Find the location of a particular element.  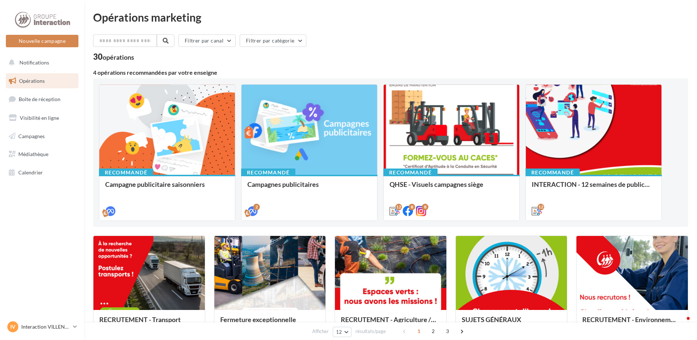

button: 12 is located at coordinates (342, 332).